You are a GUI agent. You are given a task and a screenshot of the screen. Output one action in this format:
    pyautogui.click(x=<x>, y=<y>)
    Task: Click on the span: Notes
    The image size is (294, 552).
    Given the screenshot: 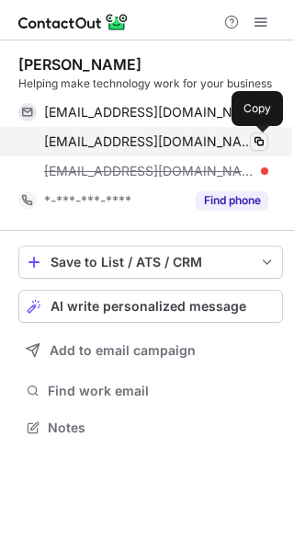 What is the action you would take?
    pyautogui.click(x=162, y=428)
    